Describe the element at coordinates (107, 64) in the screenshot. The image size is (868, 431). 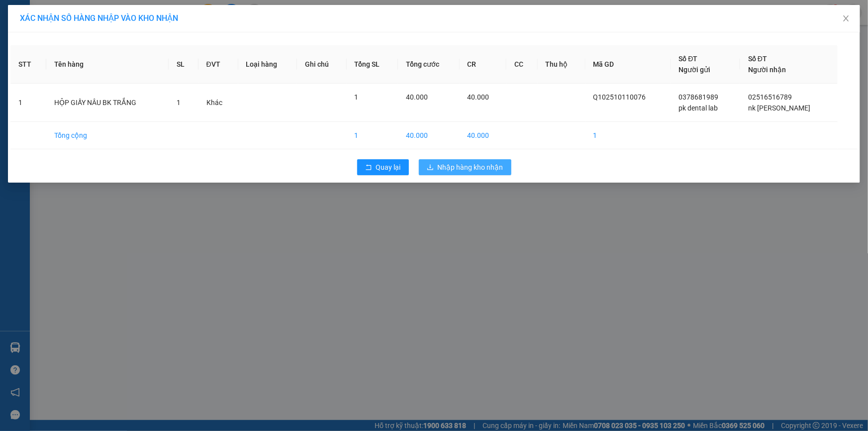
I see `th: Tên hàng` at that location.